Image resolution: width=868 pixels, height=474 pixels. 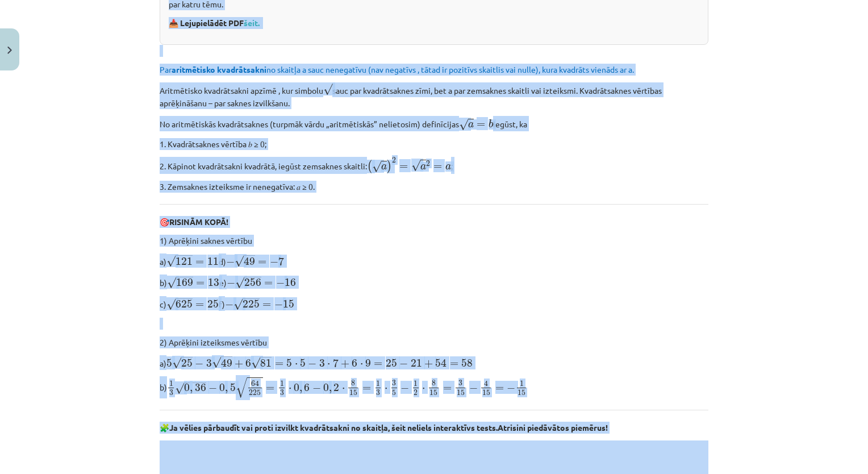 What do you see at coordinates (486, 383) in the screenshot?
I see `span: 4` at bounding box center [486, 383].